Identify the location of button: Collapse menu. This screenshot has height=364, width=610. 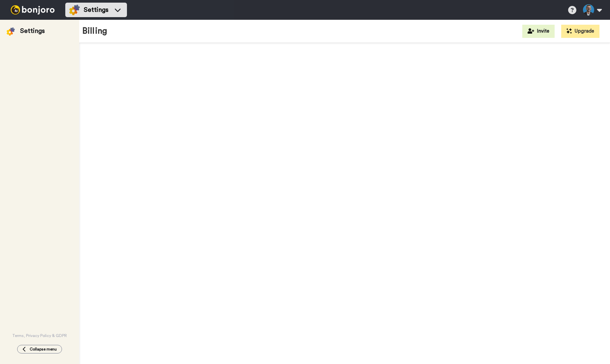
(39, 349).